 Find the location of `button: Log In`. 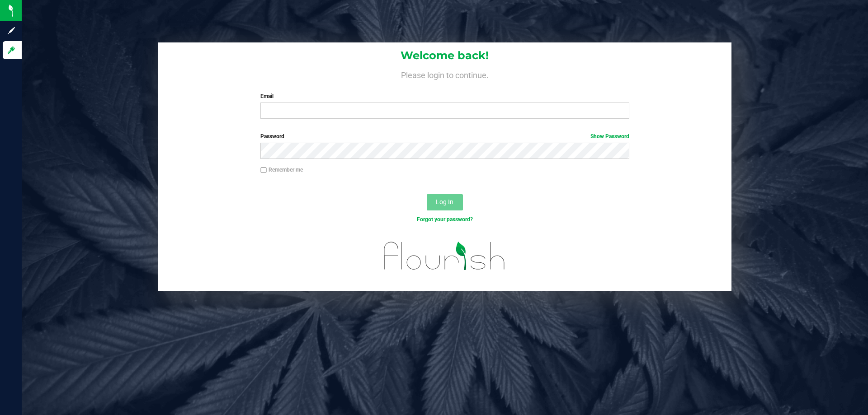

button: Log In is located at coordinates (445, 203).